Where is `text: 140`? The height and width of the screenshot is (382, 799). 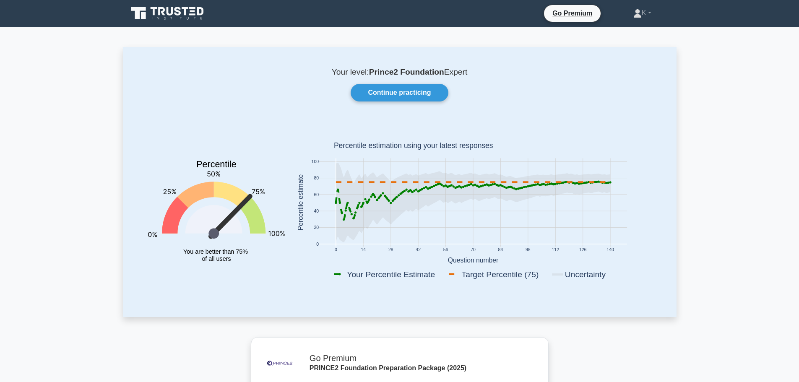
text: 140 is located at coordinates (610, 250).